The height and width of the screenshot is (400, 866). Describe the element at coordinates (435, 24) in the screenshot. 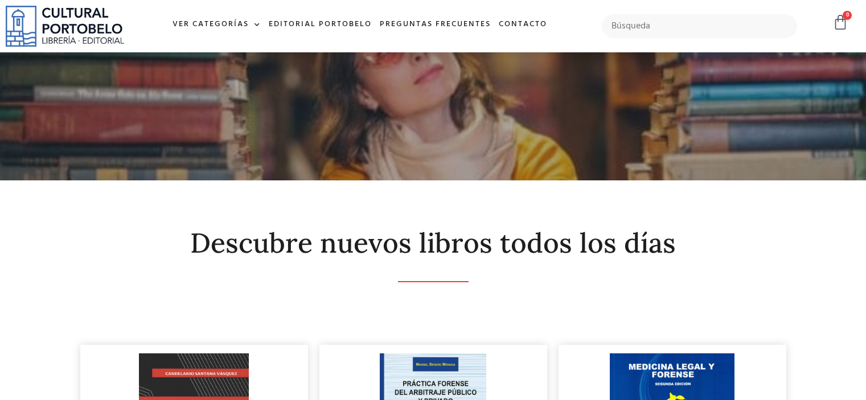

I see `a: Preguntas frecuentes` at that location.